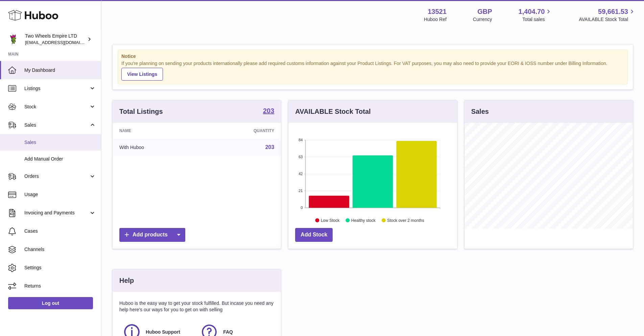  Describe the element at coordinates (60, 159) in the screenshot. I see `span: Add Manual Order` at that location.